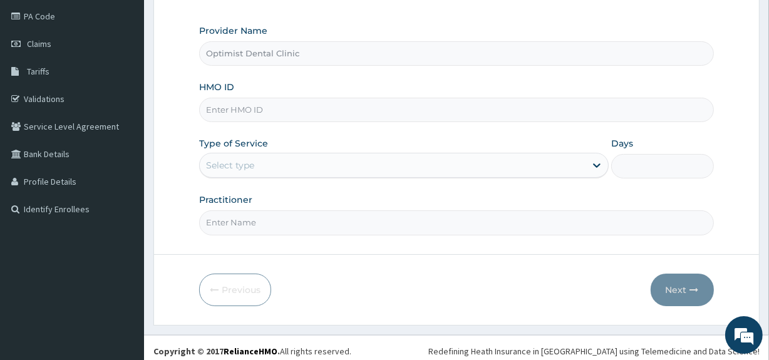 The width and height of the screenshot is (769, 360). What do you see at coordinates (622, 143) in the screenshot?
I see `label: Days` at bounding box center [622, 143].